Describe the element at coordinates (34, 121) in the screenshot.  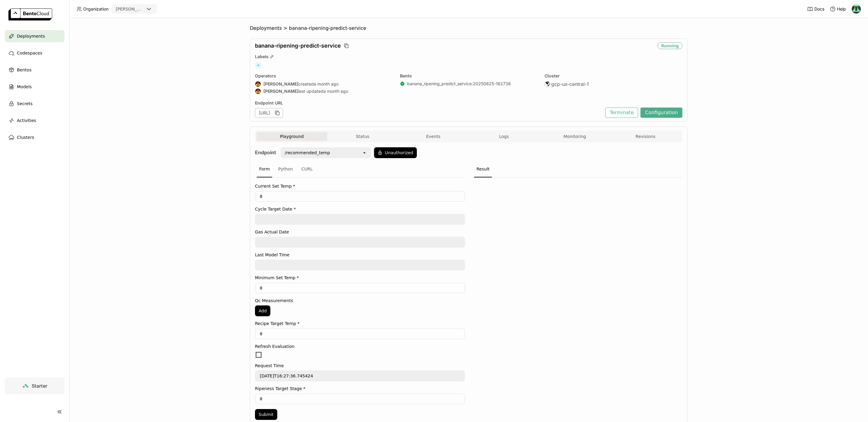
I see `a: Activities` at that location.